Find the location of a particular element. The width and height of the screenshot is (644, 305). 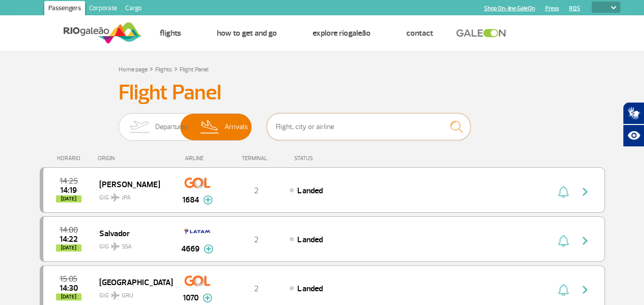

img: slider-desembarque is located at coordinates (210, 127).